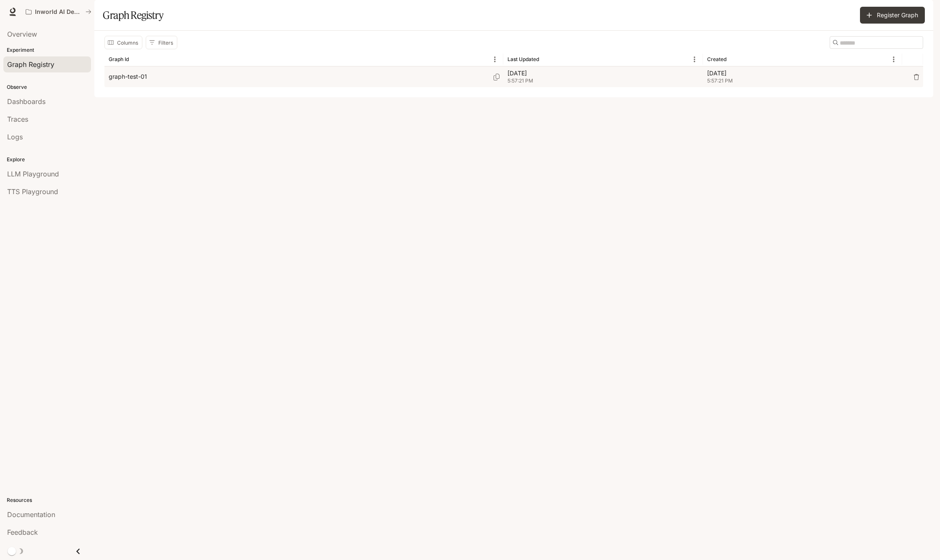  What do you see at coordinates (133, 15) in the screenshot?
I see `h1: Graph Registry` at bounding box center [133, 15].